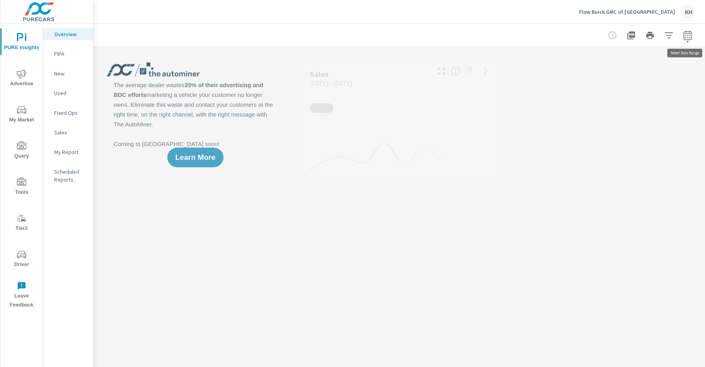  What do you see at coordinates (650, 35) in the screenshot?
I see `button: Print Report` at bounding box center [650, 35].